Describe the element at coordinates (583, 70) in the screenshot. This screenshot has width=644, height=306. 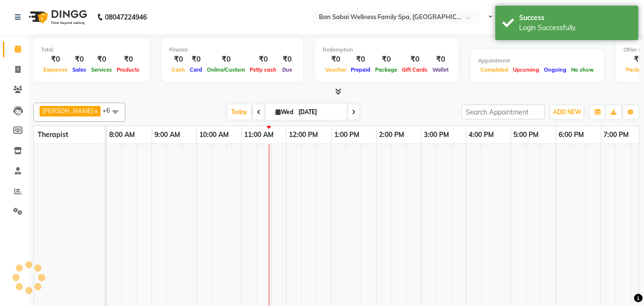
I see `span: No show` at that location.